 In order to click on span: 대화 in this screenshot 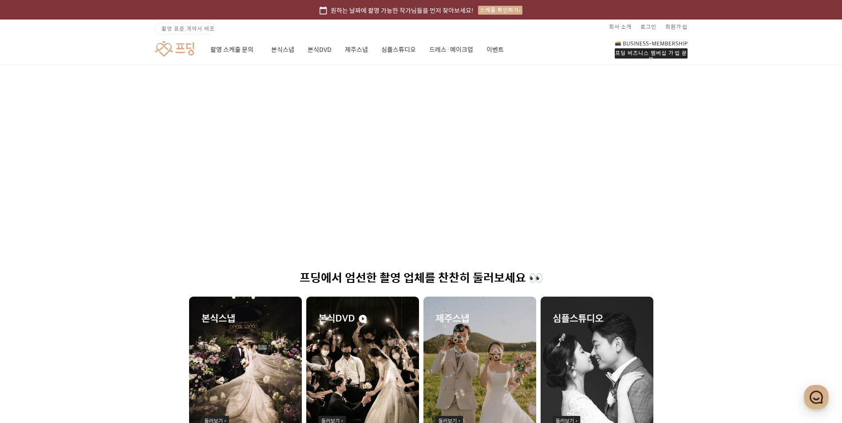, I will do `click(87, 299)`.